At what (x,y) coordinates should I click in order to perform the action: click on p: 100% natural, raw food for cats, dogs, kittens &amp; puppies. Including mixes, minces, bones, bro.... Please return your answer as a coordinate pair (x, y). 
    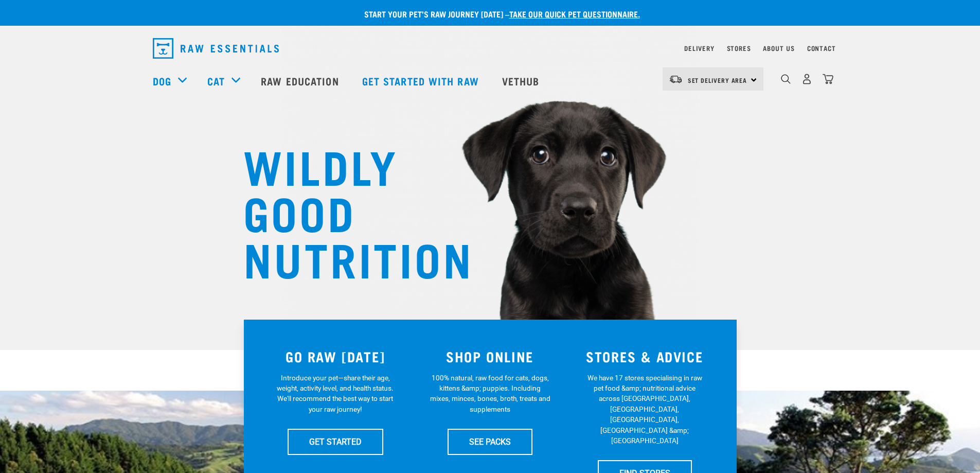
    Looking at the image, I should click on (490, 393).